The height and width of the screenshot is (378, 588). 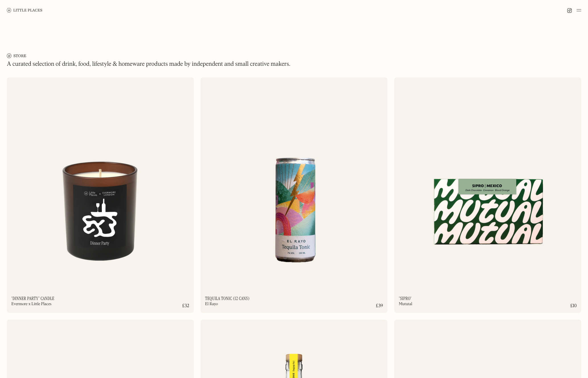 I want to click on div: £32, so click(x=186, y=306).